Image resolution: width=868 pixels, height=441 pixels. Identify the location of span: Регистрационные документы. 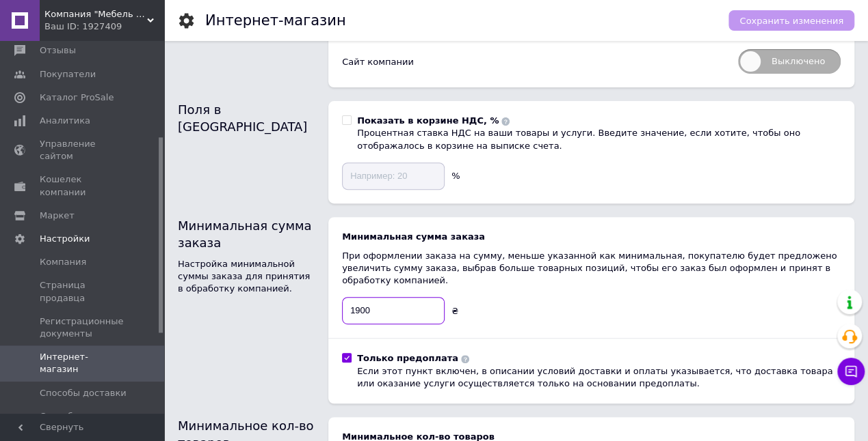
(82, 328).